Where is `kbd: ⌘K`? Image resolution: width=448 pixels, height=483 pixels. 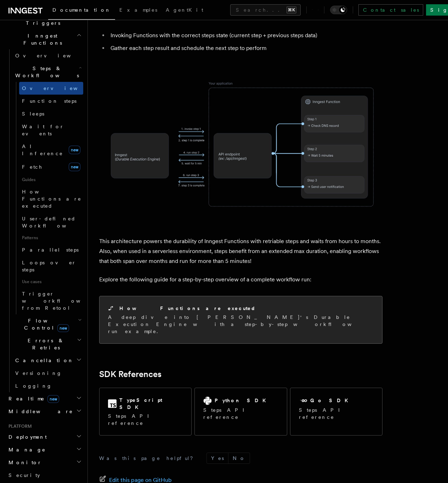 kbd: ⌘K is located at coordinates (292, 10).